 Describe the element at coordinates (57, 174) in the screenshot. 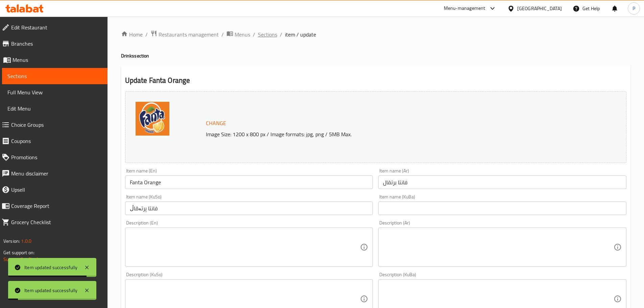

I see `span: Menu disclaimer` at that location.